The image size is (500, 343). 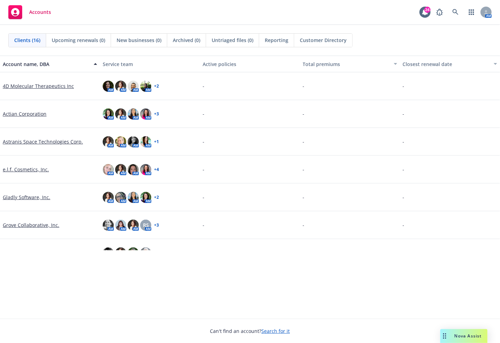 What do you see at coordinates (456, 12) in the screenshot?
I see `a: Search` at bounding box center [456, 12].